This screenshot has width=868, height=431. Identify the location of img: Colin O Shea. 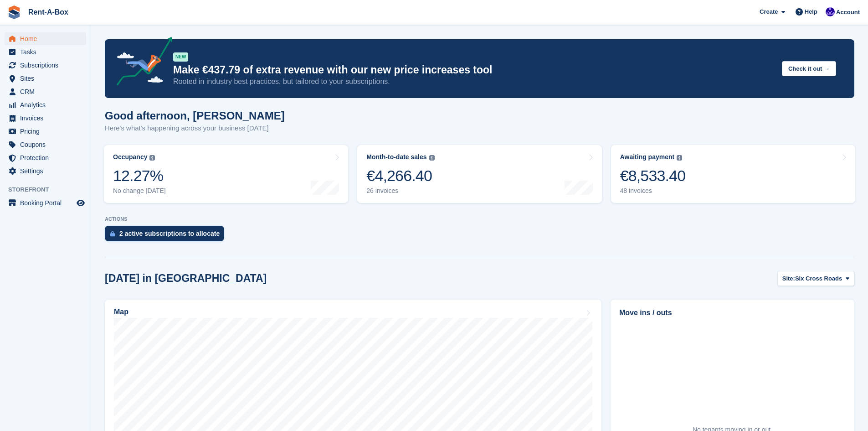
(831, 12).